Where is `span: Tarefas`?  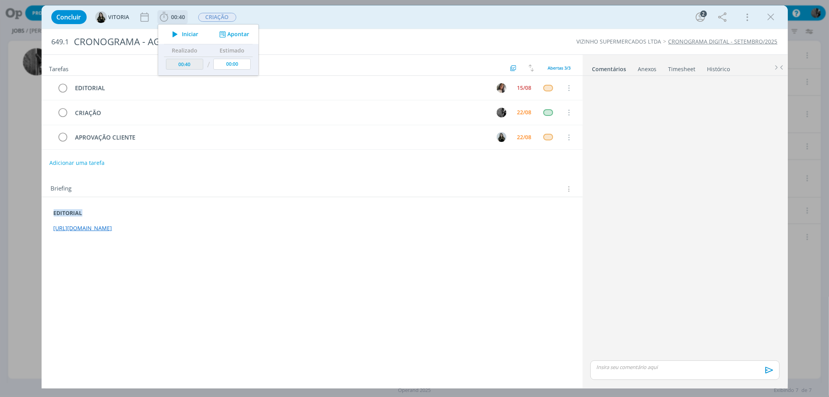 span: Tarefas is located at coordinates (59, 68).